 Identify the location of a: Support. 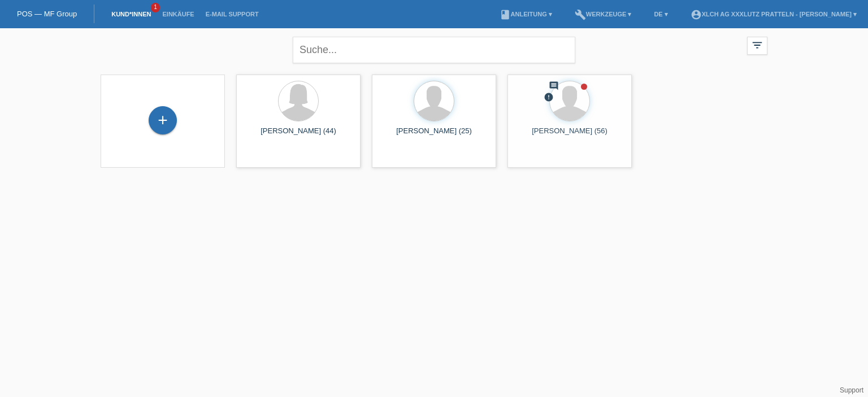
(852, 390).